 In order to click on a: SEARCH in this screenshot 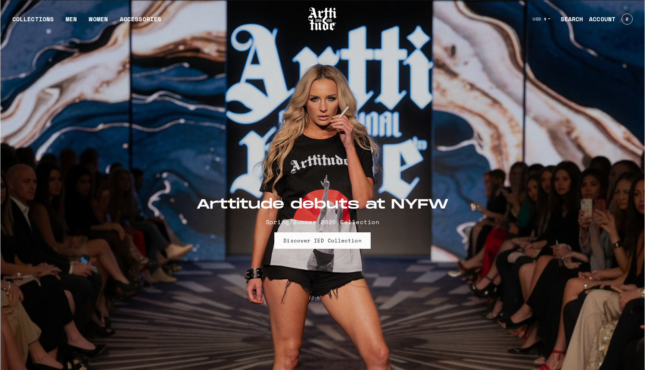, I will do `click(569, 19)`.